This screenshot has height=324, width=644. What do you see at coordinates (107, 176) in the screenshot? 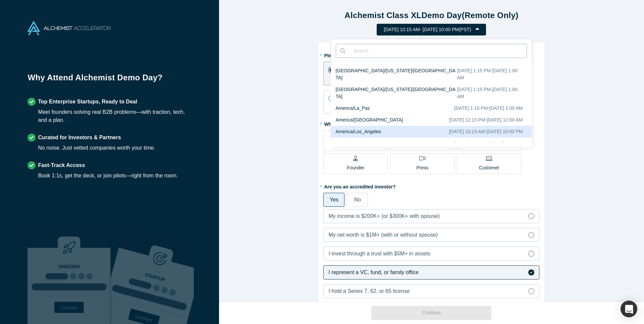
I see `div: Book 1:1s, get the deck, or join pilots—right from the room.` at bounding box center [107, 176].